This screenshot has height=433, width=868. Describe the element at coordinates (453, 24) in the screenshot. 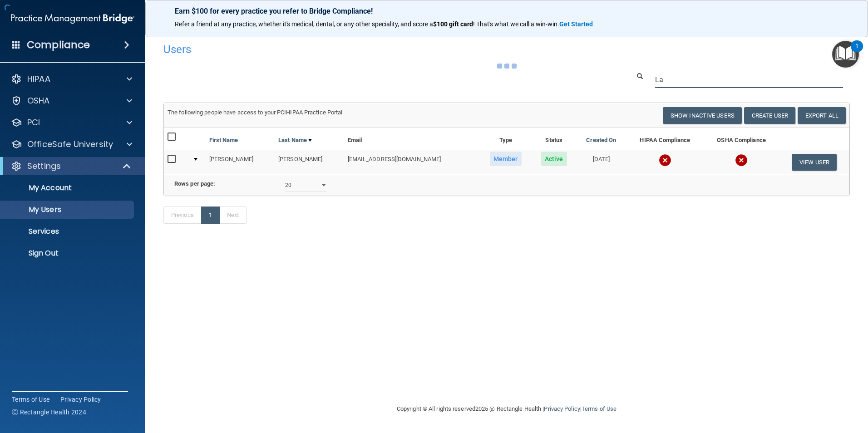

I see `strong: $100 gift card` at that location.